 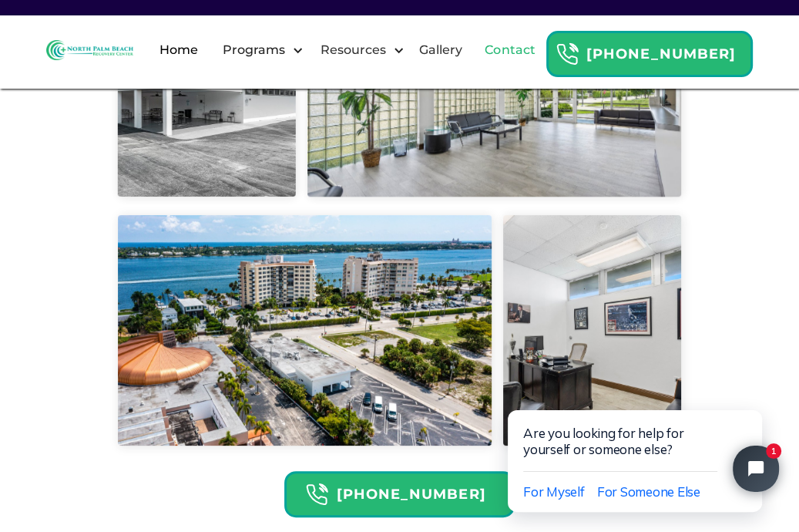 I want to click on a: Gallery, so click(x=441, y=50).